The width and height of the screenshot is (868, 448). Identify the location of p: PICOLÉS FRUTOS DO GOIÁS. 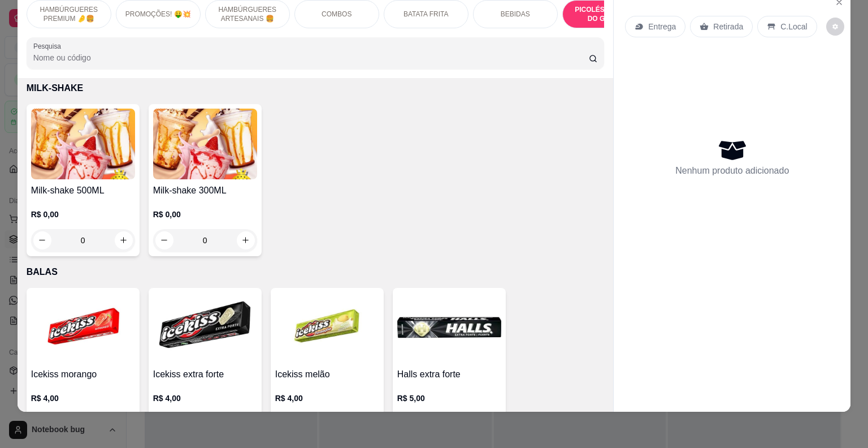
(605, 14).